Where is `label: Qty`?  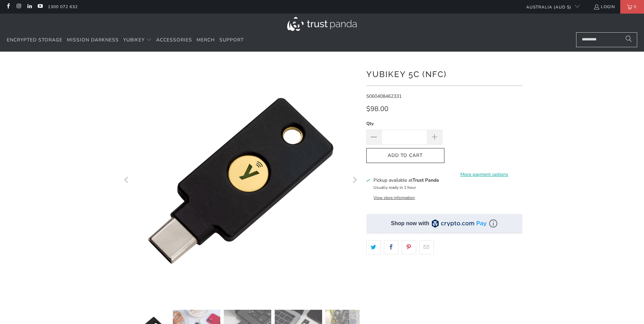 label: Qty is located at coordinates (404, 123).